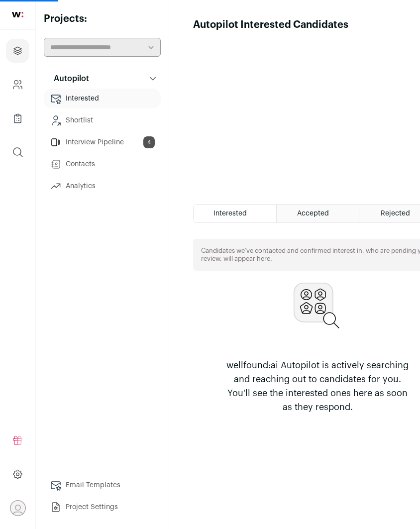 The image size is (420, 529). Describe the element at coordinates (17, 51) in the screenshot. I see `a: Projects` at that location.